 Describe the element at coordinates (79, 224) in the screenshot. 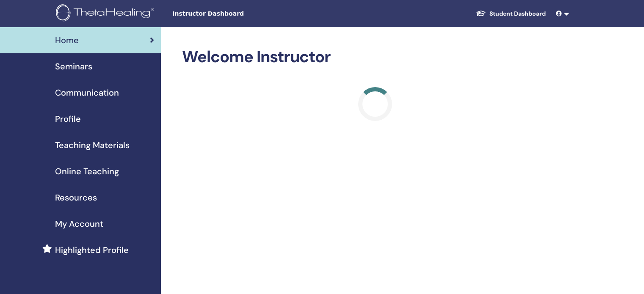

I see `span: My Account` at that location.